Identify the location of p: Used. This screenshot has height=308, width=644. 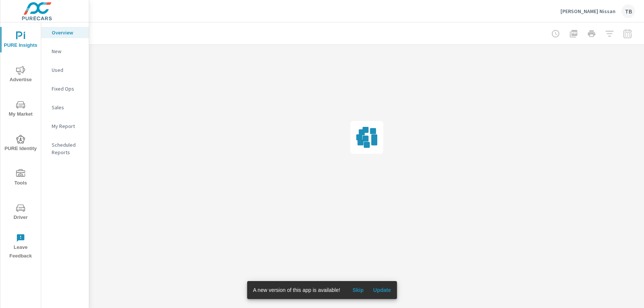
(67, 70).